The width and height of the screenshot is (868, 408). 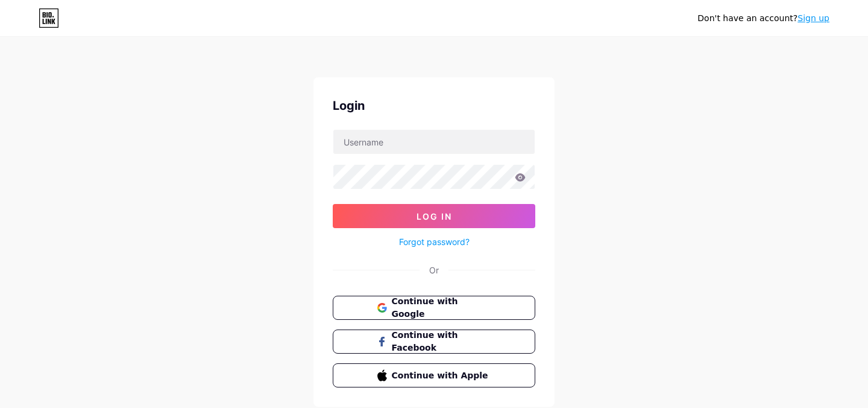 What do you see at coordinates (434, 142) in the screenshot?
I see `input: Username` at bounding box center [434, 142].